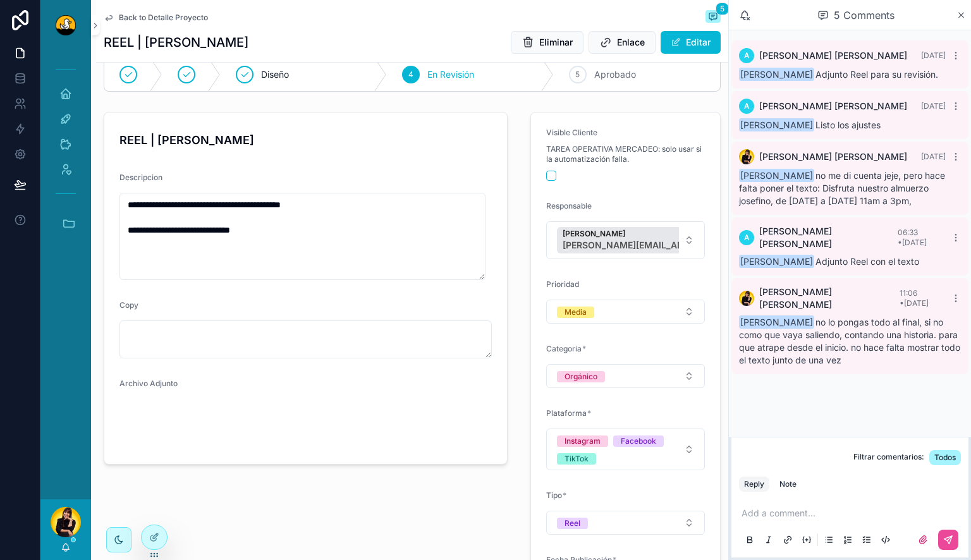 The width and height of the screenshot is (971, 560). What do you see at coordinates (554, 495) in the screenshot?
I see `span: Tipo` at bounding box center [554, 495].